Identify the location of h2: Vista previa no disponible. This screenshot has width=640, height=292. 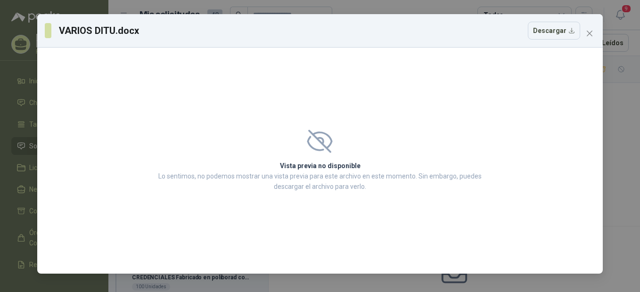
(320, 166).